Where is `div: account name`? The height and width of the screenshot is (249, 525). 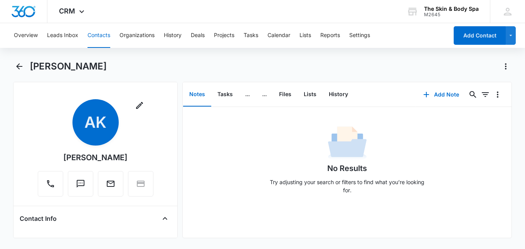
div: account name is located at coordinates (452, 9).